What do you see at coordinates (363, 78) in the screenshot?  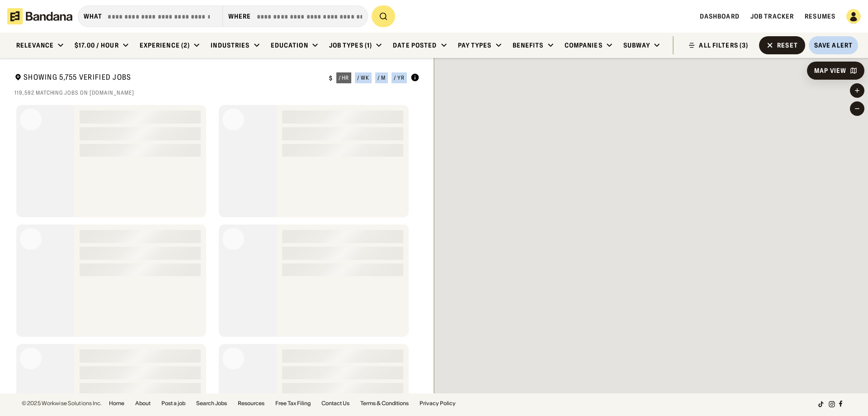 I see `div: / wk` at bounding box center [363, 78].